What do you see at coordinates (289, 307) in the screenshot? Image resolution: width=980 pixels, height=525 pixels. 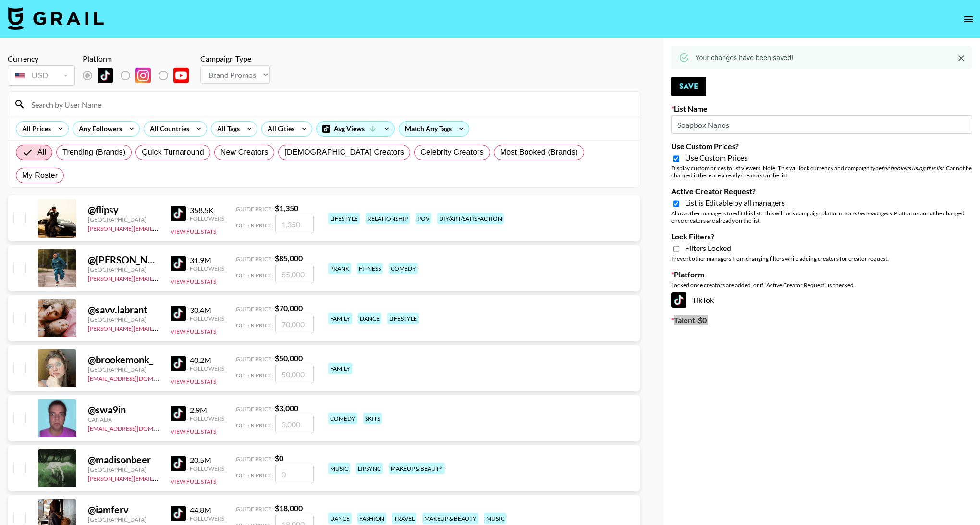 I see `strong: $ 70,000` at bounding box center [289, 307].